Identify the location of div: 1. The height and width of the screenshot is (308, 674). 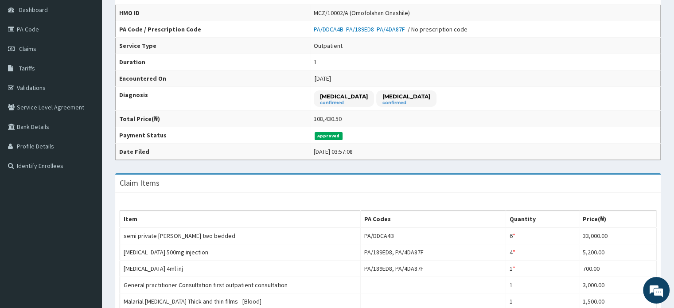
(315, 62).